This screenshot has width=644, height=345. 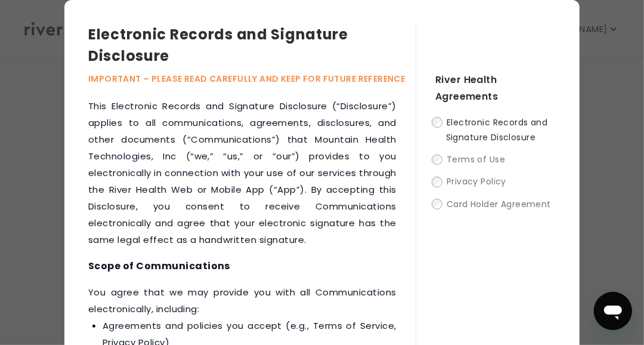 I want to click on span: Card Holder Agreement, so click(x=499, y=204).